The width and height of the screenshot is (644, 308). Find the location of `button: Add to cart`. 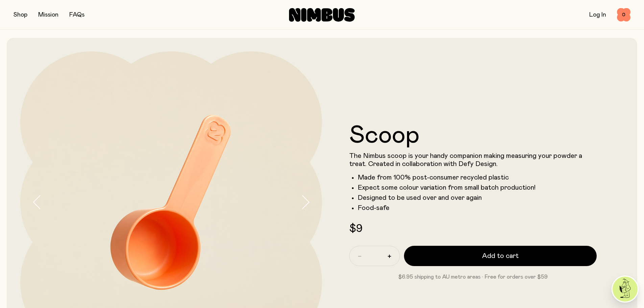

button: Add to cart is located at coordinates (501, 256).